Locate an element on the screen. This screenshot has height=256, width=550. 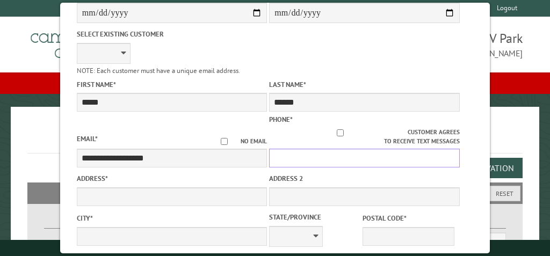
label: Phone is located at coordinates (281, 119).